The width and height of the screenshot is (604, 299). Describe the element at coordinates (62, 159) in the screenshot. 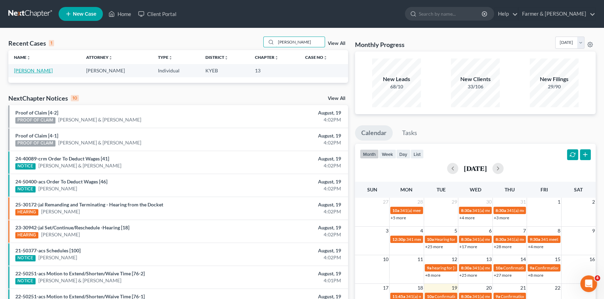

I see `a: 24-40089-crm Order To Deduct Wages [41]` at that location.